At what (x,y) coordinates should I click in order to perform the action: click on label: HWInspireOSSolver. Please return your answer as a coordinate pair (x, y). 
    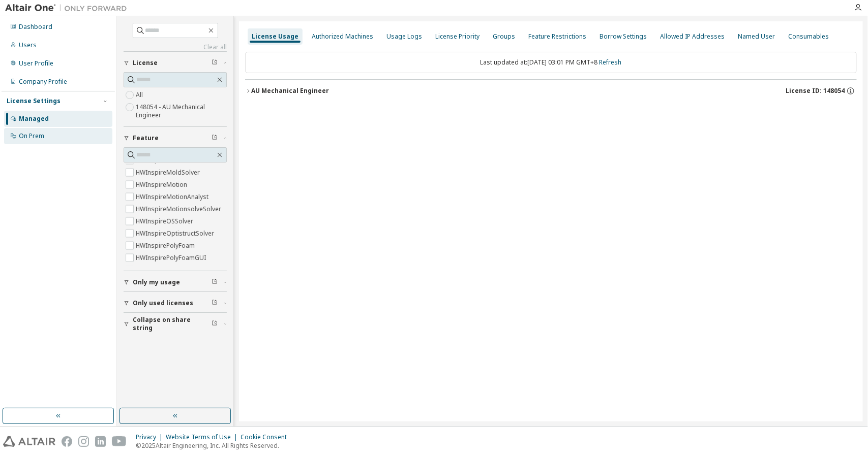
    Looking at the image, I should click on (165, 221).